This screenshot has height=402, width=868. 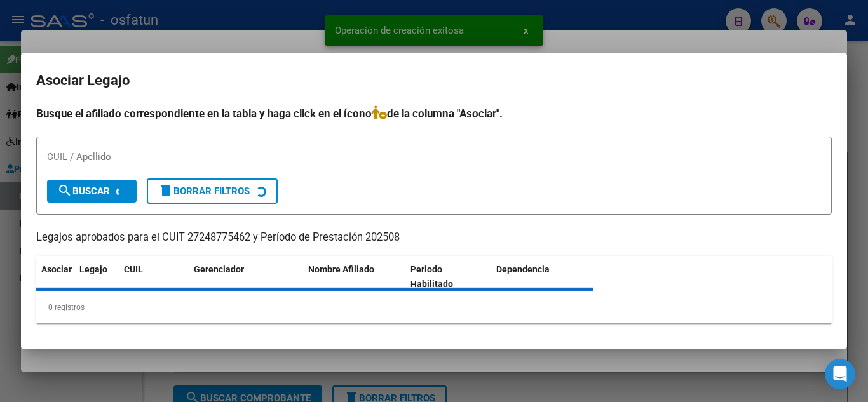 What do you see at coordinates (448, 277) in the screenshot?
I see `datatable-header-cell: Periodo Habilitado` at bounding box center [448, 277].